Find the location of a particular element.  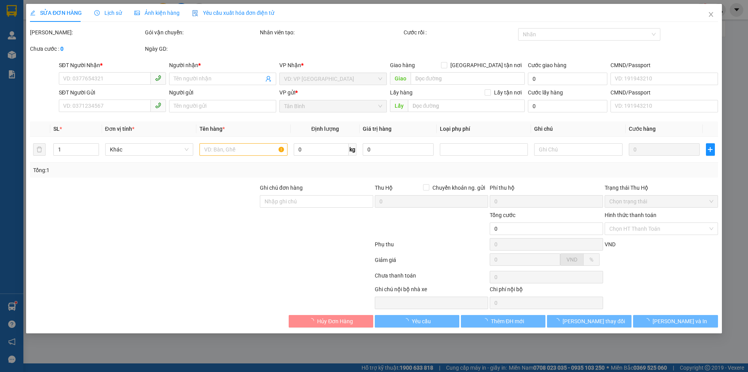

button: delete is located at coordinates (39, 149).